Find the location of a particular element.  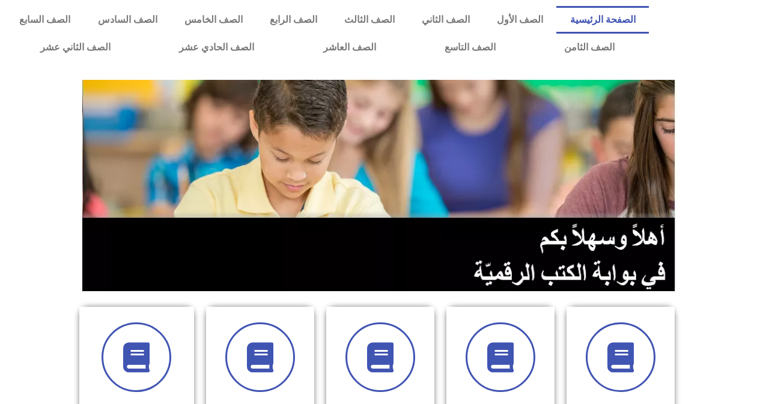

a: الصف التاسع is located at coordinates (470, 47).